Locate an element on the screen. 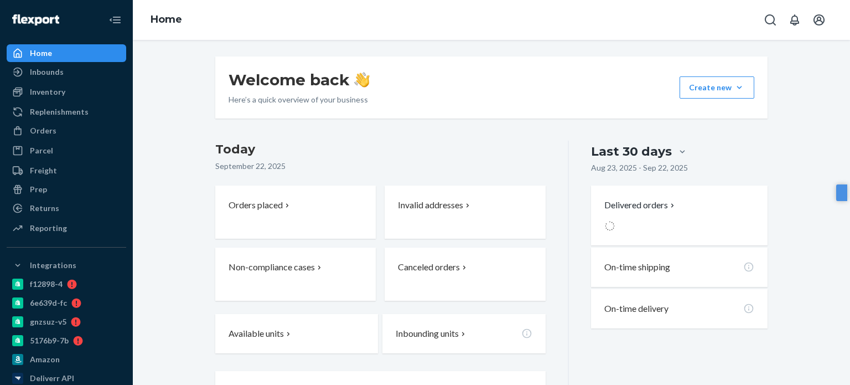 The width and height of the screenshot is (850, 385). button: Open notifications is located at coordinates (795, 20).